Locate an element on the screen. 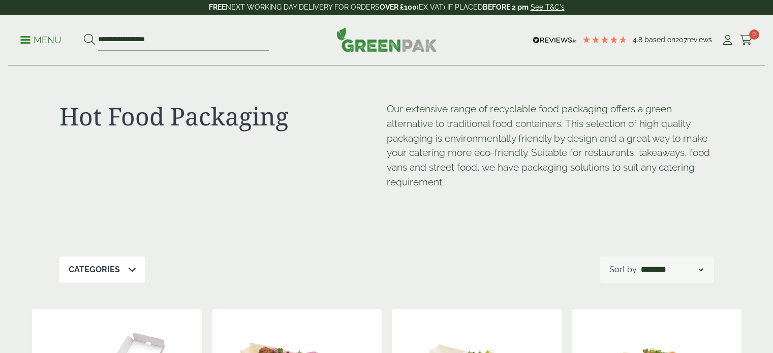 Image resolution: width=773 pixels, height=353 pixels. h1: Hot Food Packaging is located at coordinates (223, 116).